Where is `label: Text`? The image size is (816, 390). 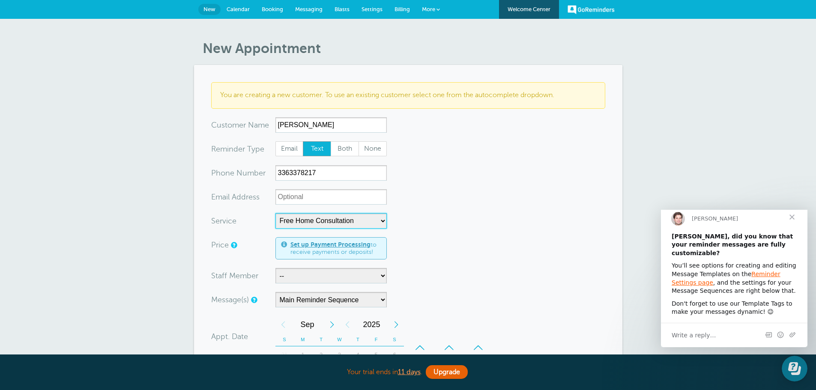
label: Text is located at coordinates (317, 149).